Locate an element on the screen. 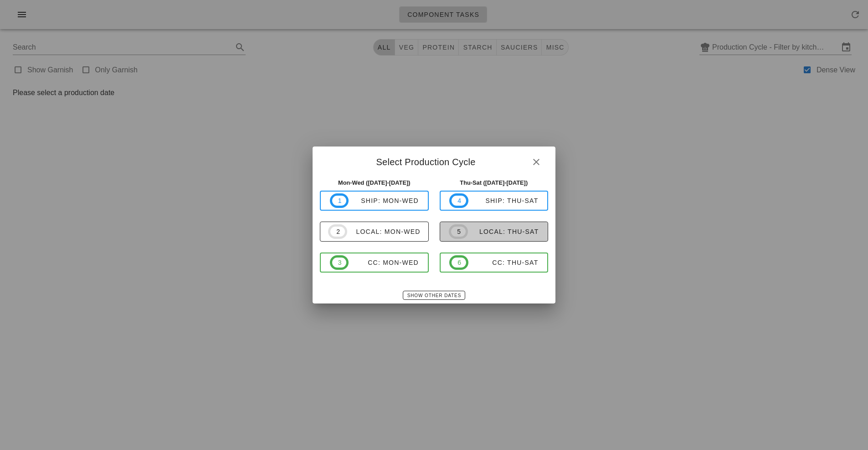 The width and height of the screenshot is (868, 450). span: 2 is located at coordinates (337, 232).